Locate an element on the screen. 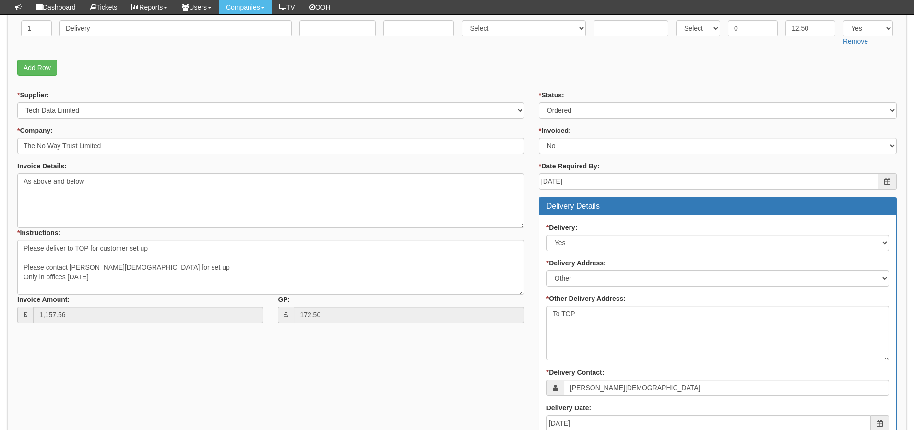 The image size is (914, 430). label: Status: is located at coordinates (551, 95).